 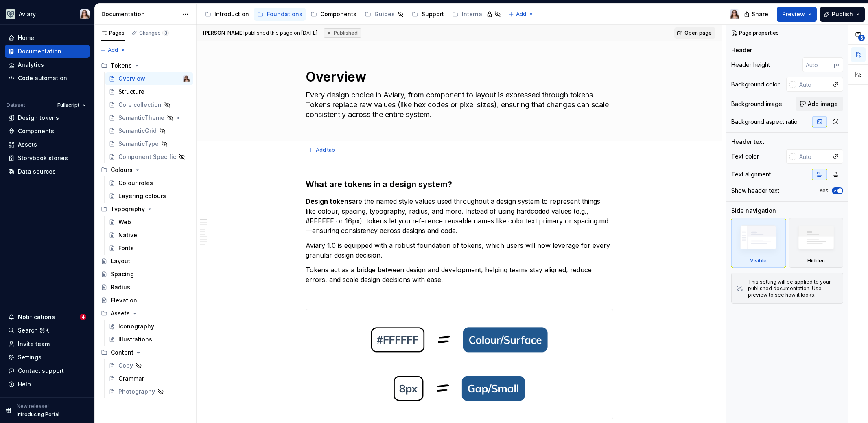 What do you see at coordinates (146, 274) in the screenshot?
I see `a: Spacing` at bounding box center [146, 274].